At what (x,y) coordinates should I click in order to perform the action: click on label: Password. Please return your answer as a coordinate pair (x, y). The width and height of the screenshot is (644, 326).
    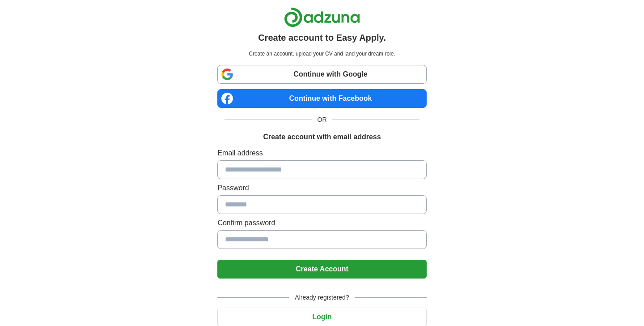
    Looking at the image, I should click on (322, 188).